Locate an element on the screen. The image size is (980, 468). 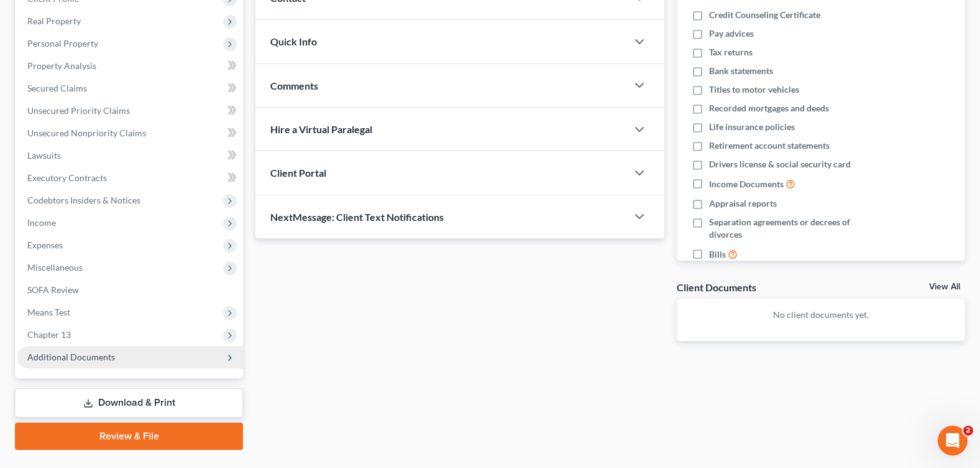
a: Executory Contracts is located at coordinates (130, 178).